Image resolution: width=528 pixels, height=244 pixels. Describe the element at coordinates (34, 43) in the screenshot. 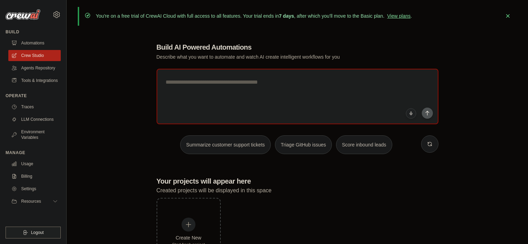

I see `a: Automations` at that location.